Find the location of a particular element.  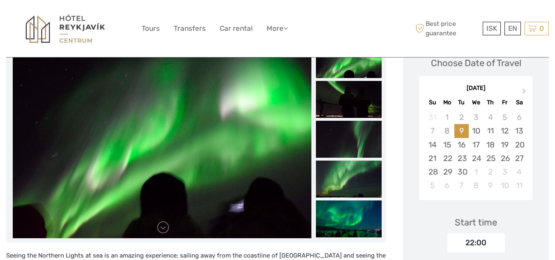

div: Choose Saturday, September 13th, 2025 is located at coordinates (519, 131).